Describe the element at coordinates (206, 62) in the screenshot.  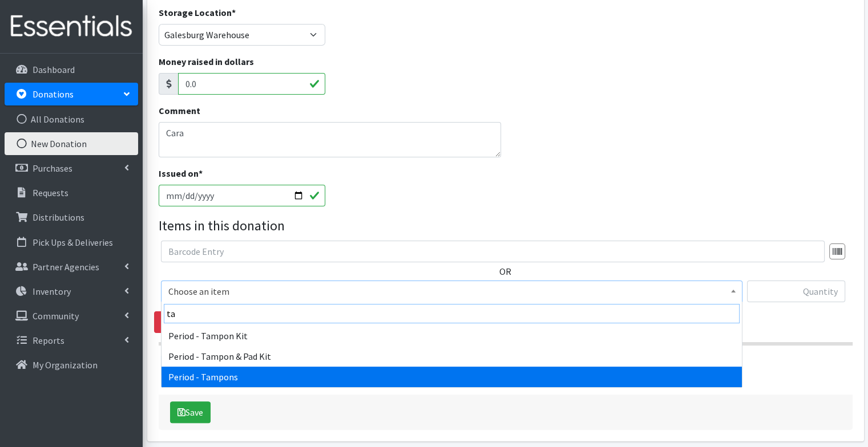
I see `label: Money raised in dollars` at that location.